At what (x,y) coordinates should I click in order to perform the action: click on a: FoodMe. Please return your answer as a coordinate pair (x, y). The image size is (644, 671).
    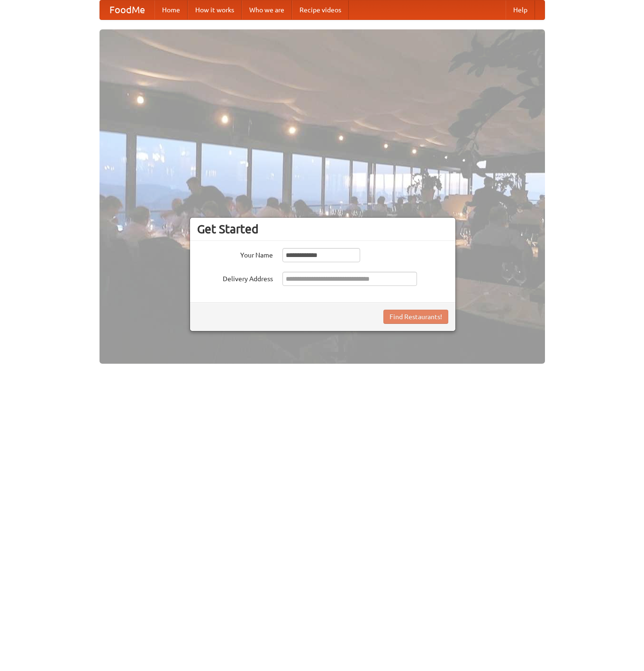
    Looking at the image, I should click on (127, 10).